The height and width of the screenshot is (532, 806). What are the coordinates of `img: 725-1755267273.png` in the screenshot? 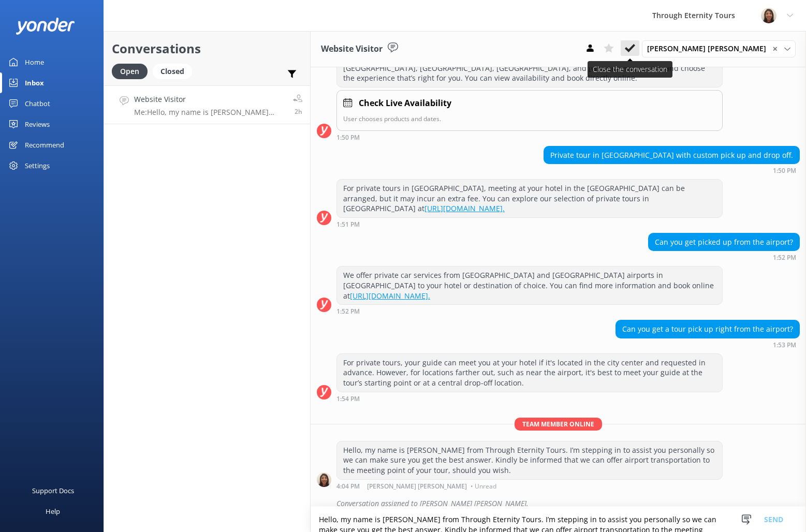 It's located at (769, 16).